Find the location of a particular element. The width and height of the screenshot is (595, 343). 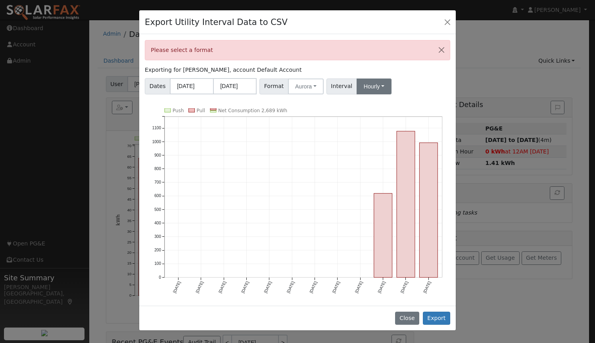

text: 400 is located at coordinates (158, 223).